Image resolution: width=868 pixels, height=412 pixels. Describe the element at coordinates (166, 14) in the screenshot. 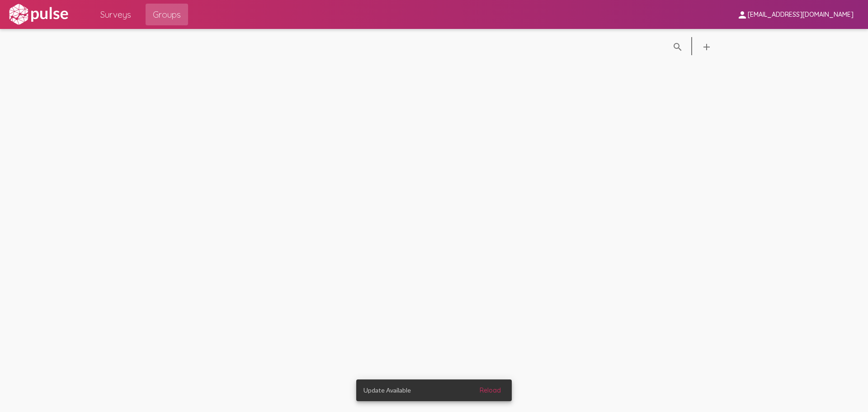

I see `span: Groups` at that location.